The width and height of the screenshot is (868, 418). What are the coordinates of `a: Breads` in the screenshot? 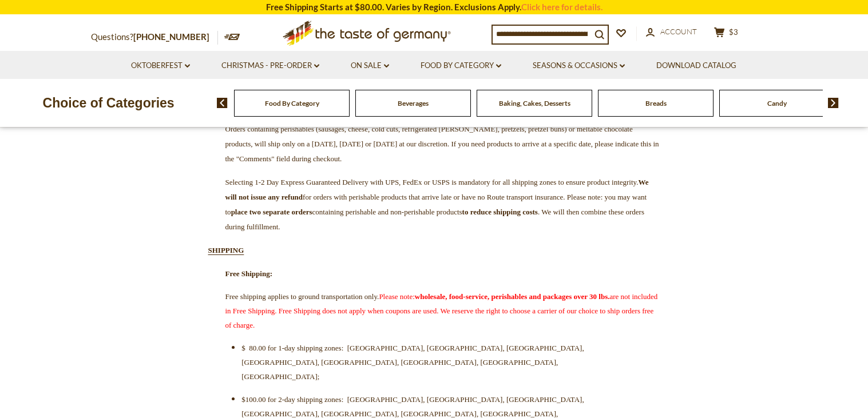 It's located at (655, 103).